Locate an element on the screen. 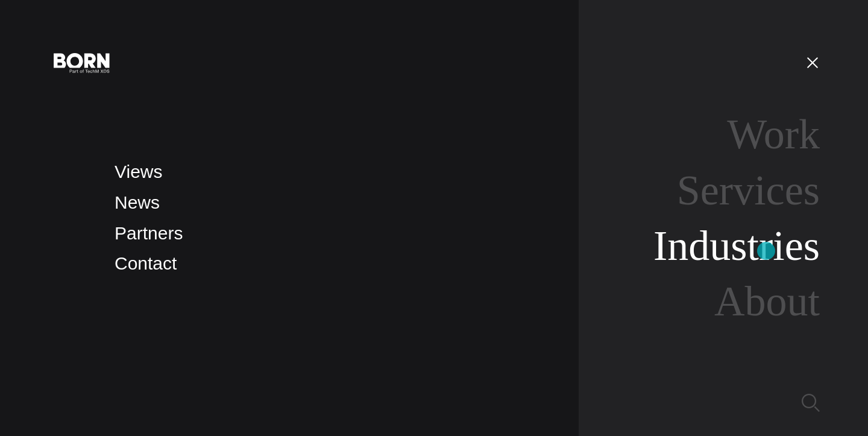  a: Services is located at coordinates (748, 190).